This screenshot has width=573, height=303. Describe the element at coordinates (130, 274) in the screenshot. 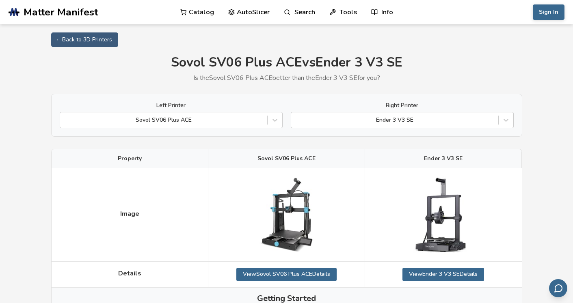

I see `span: Details` at that location.